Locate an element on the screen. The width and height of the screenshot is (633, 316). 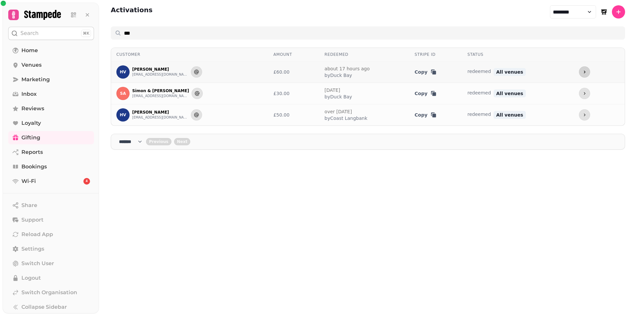
a: Settings is located at coordinates (51, 249).